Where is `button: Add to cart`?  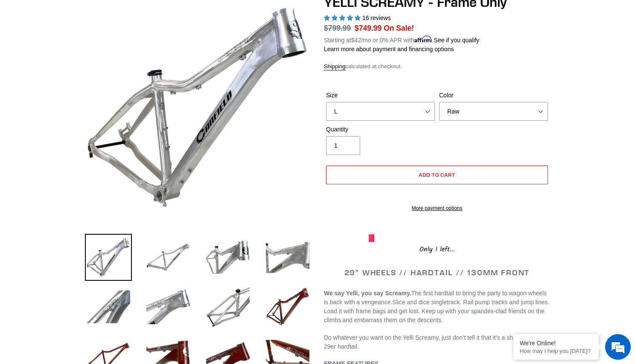 button: Add to cart is located at coordinates (437, 175).